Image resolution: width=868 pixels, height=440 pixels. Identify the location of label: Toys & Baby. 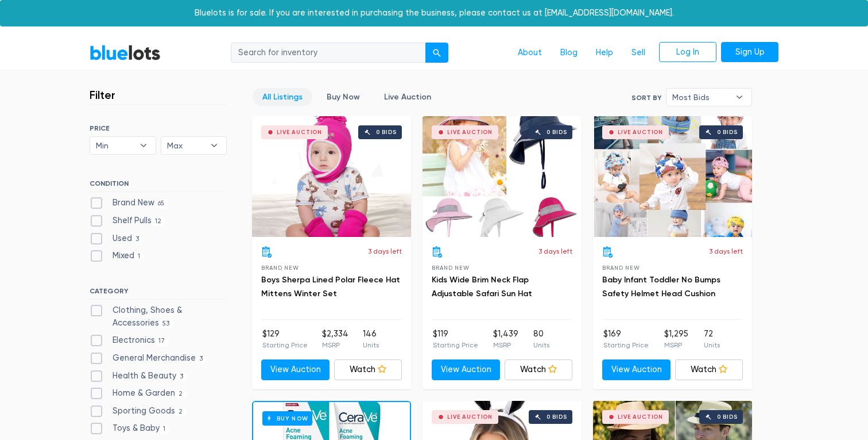
(129, 428).